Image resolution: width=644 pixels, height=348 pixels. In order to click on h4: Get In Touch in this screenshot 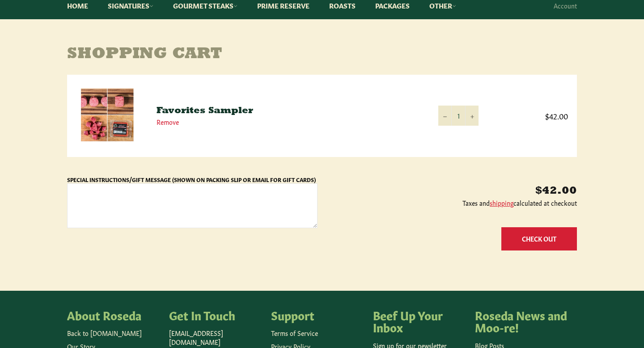, I will do `click(216, 315)`.